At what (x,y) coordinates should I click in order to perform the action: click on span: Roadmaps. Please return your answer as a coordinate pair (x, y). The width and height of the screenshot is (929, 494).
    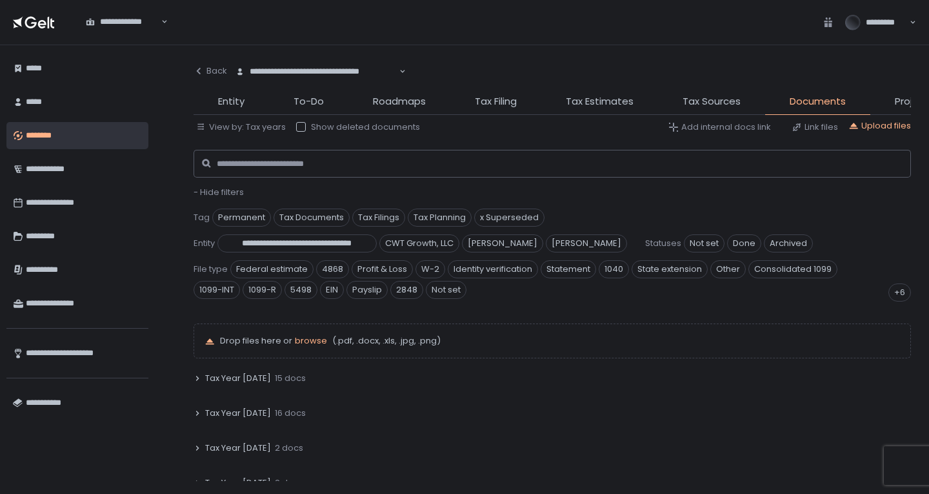
    Looking at the image, I should click on (399, 101).